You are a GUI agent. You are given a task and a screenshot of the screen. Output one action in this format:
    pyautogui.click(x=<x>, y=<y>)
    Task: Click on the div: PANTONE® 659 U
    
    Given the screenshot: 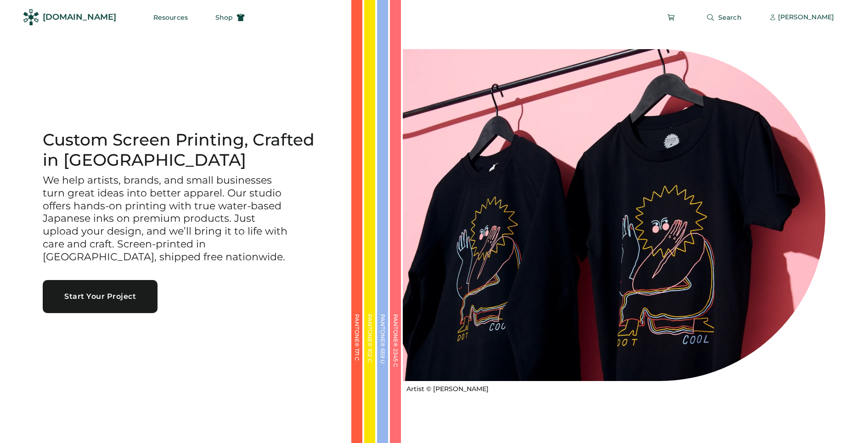 What is the action you would take?
    pyautogui.click(x=383, y=360)
    